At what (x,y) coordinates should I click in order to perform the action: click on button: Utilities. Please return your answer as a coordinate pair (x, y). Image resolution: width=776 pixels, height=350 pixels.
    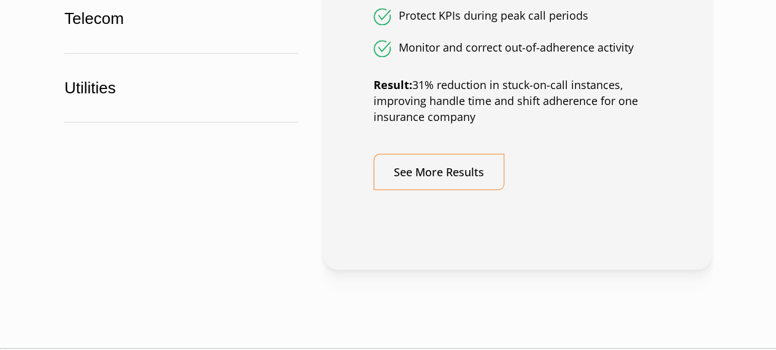
    Looking at the image, I should click on (181, 87).